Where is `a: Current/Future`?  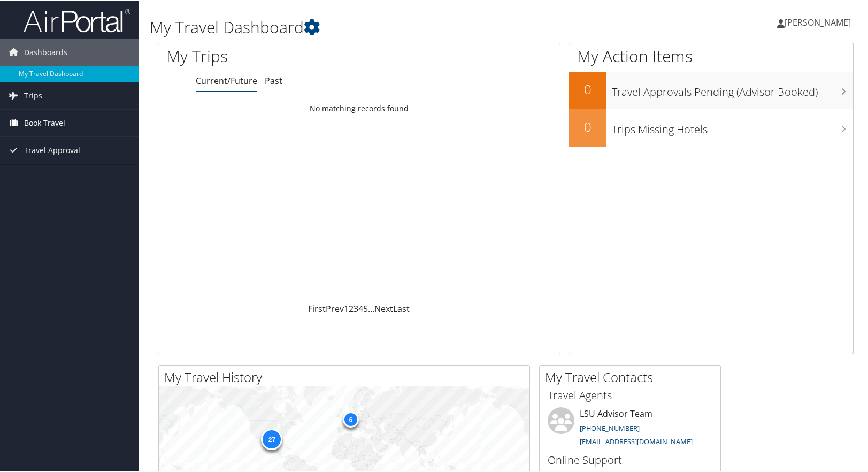 a: Current/Future is located at coordinates (226, 80).